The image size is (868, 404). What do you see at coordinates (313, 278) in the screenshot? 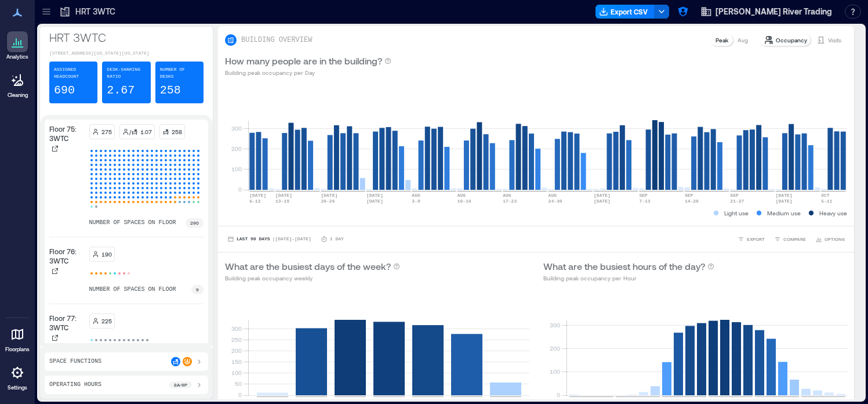
I see `p: Building peak occupancy weekly` at bounding box center [313, 278].